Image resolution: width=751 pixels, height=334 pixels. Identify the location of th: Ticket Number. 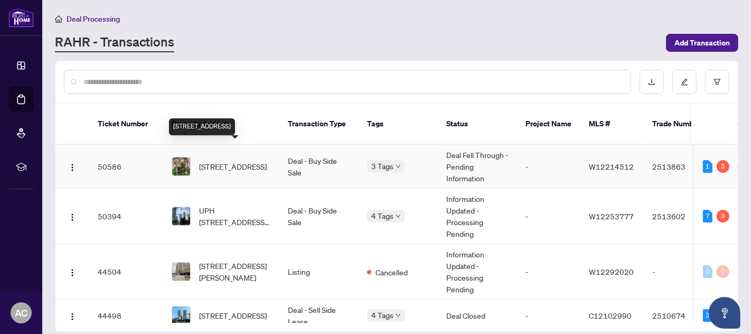
(126, 124).